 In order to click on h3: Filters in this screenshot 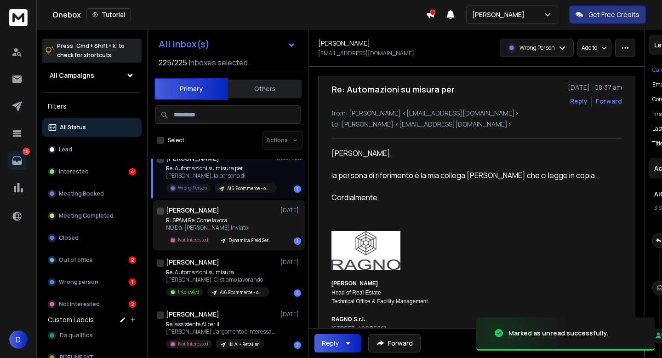, I will do `click(92, 106)`.